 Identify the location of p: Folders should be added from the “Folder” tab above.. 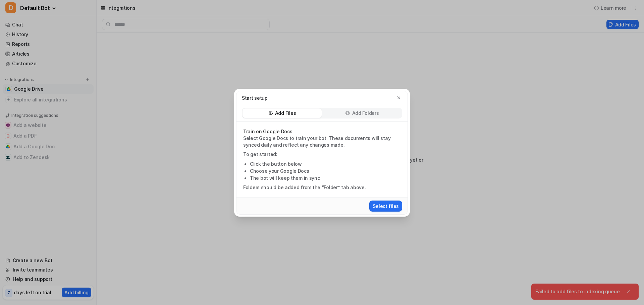
(322, 187).